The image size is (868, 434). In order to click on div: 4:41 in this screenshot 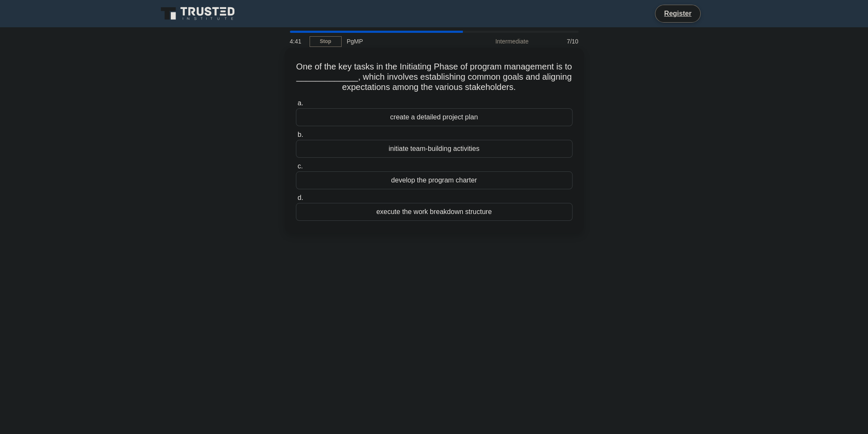, I will do `click(297, 41)`.